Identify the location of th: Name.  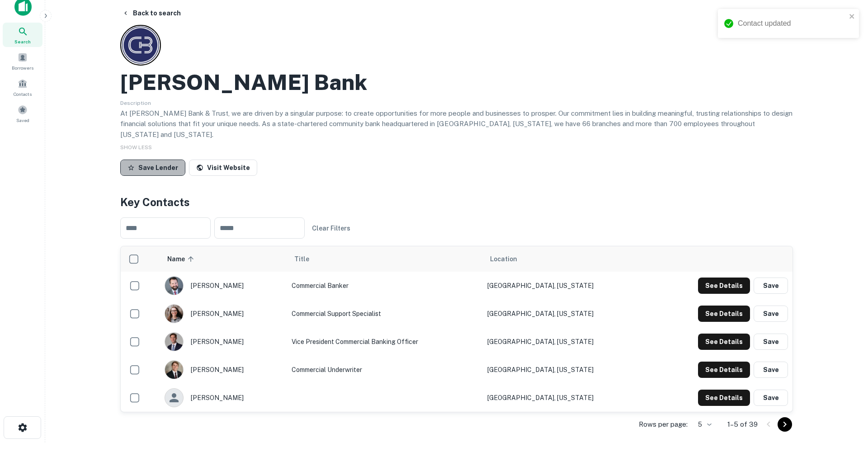
(224, 259).